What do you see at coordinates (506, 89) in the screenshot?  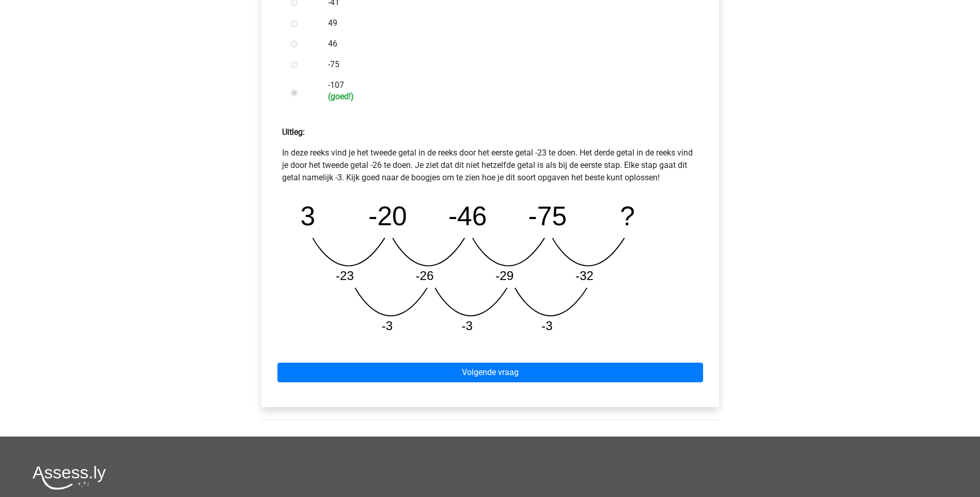 I see `label: -107` at bounding box center [506, 89].